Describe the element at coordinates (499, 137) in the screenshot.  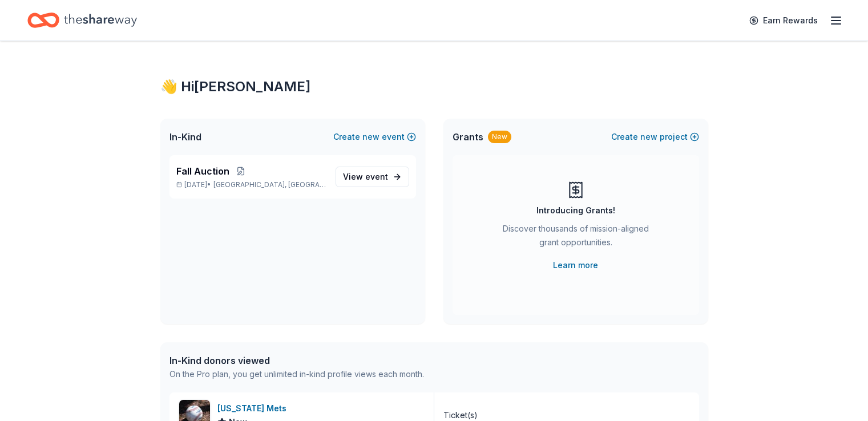
I see `div: New` at that location.